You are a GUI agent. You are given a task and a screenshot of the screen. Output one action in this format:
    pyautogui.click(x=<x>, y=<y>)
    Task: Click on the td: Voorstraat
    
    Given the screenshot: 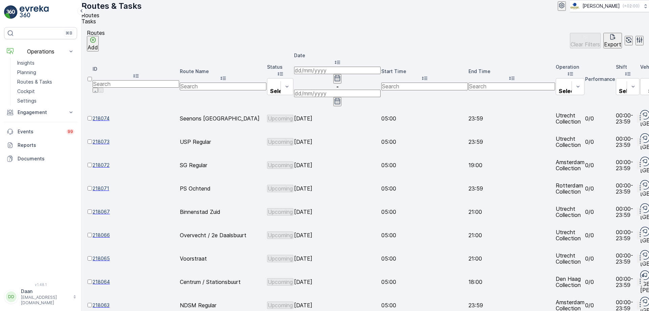 What is the action you would take?
    pyautogui.click(x=223, y=258)
    